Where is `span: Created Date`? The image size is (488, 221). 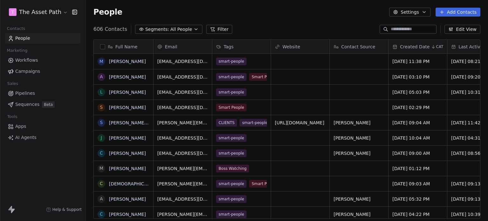 span: Created Date is located at coordinates (414, 47).